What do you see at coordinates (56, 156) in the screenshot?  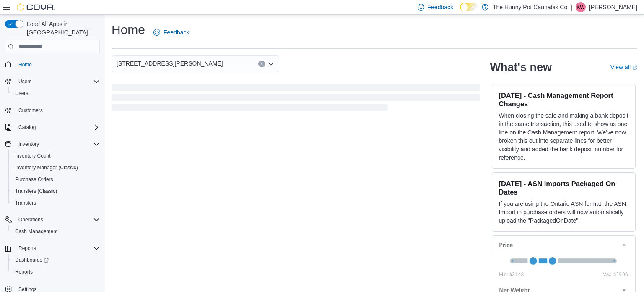 I see `button: Inventory Count` at bounding box center [56, 156].